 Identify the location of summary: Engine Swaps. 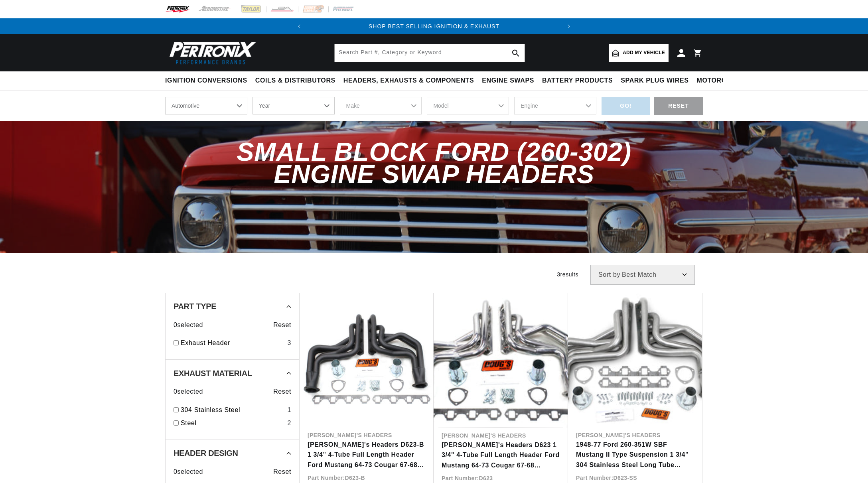
(508, 80).